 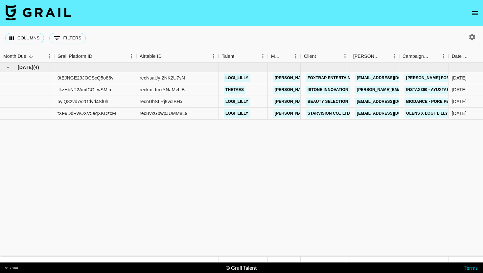 I want to click on div: Month Due, so click(x=15, y=56).